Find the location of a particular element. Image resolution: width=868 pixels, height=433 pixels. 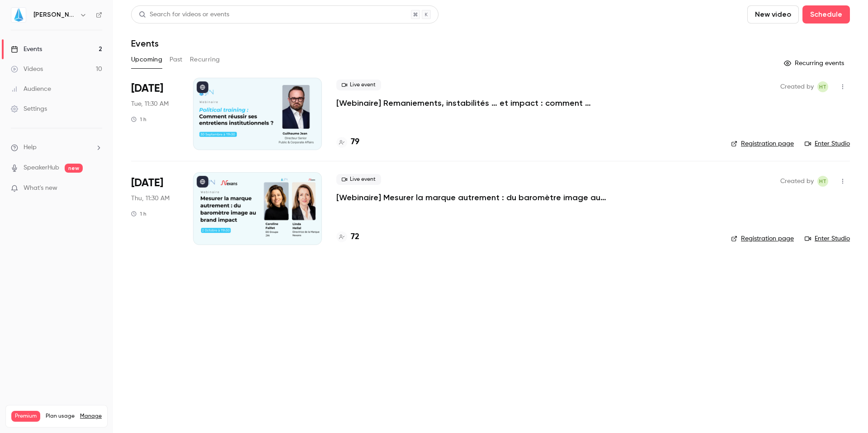

button: Past is located at coordinates (176, 60).